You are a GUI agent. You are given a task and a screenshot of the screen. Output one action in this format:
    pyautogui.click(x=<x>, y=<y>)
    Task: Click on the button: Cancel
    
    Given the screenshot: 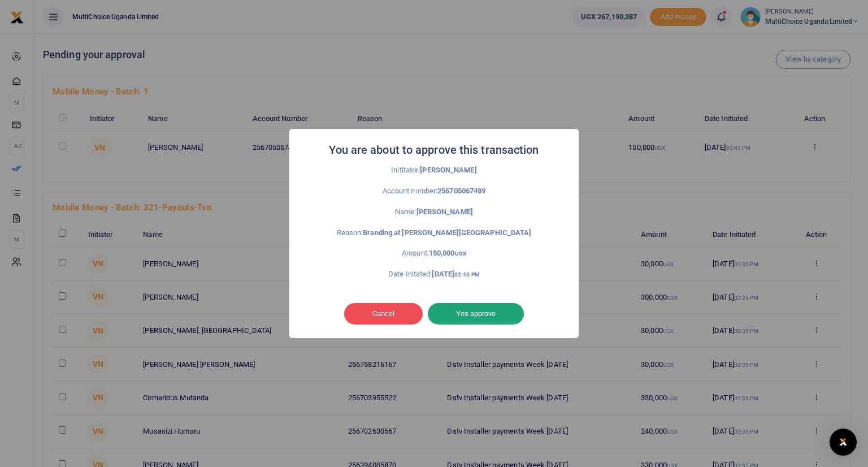 What is the action you would take?
    pyautogui.click(x=383, y=314)
    